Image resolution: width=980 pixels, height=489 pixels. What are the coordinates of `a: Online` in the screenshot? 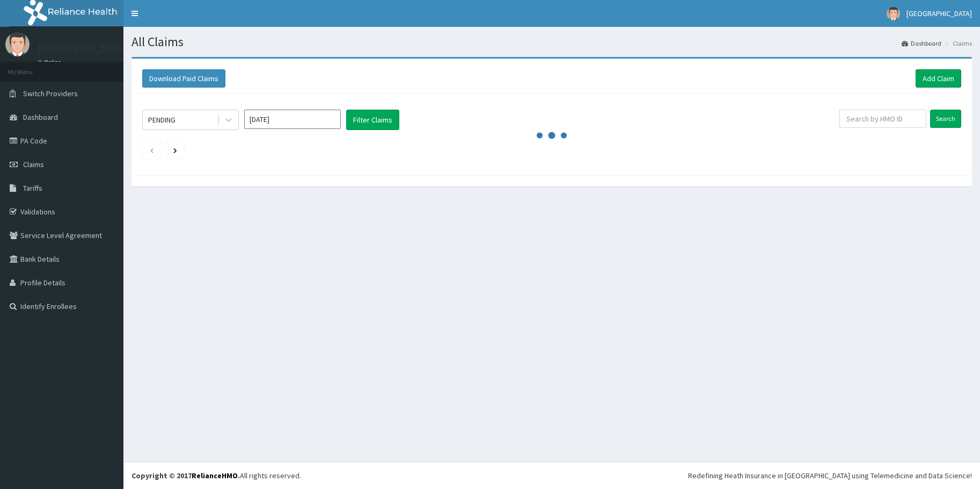 It's located at (50, 63).